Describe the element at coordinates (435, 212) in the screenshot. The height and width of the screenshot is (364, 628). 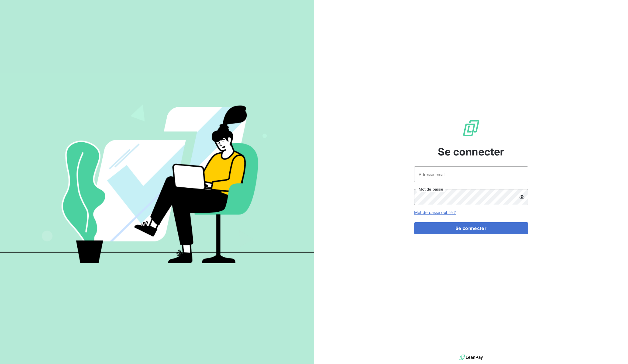
I see `a: Mot de passe oublié ?` at that location.